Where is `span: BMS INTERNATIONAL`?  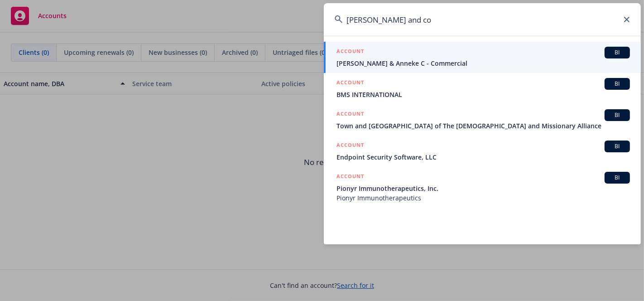 span: BMS INTERNATIONAL is located at coordinates (483, 94).